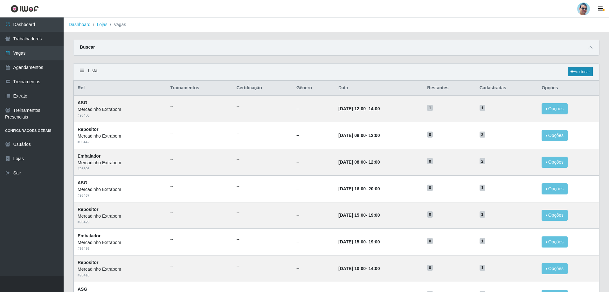  I want to click on img: CoreUI Logo, so click(24, 9).